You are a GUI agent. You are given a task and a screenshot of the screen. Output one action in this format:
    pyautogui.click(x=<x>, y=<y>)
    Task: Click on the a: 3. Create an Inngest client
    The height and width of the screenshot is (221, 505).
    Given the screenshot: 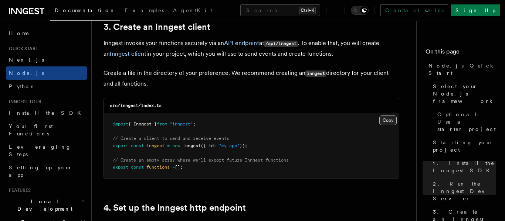 What is the action you would take?
    pyautogui.click(x=157, y=27)
    